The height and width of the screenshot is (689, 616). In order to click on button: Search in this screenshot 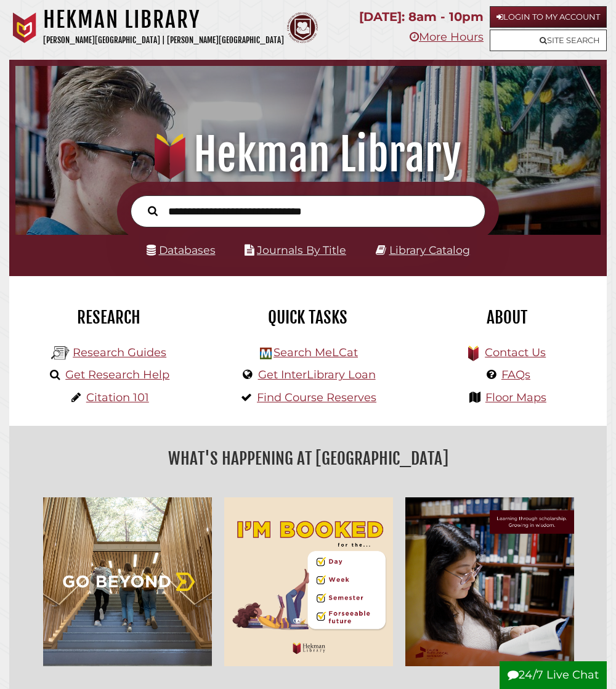, I will do `click(153, 210)`.